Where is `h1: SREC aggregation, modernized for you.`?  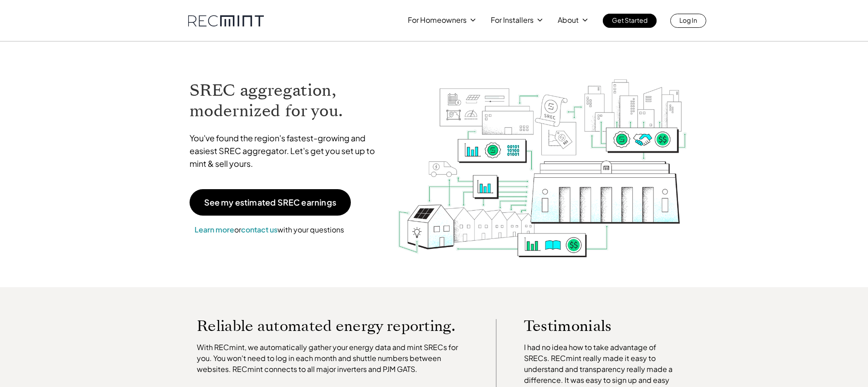 h1: SREC aggregation, modernized for you. is located at coordinates (287, 101).